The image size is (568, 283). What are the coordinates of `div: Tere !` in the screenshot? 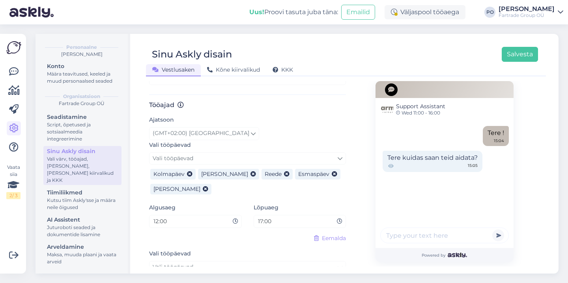 It's located at (495, 136).